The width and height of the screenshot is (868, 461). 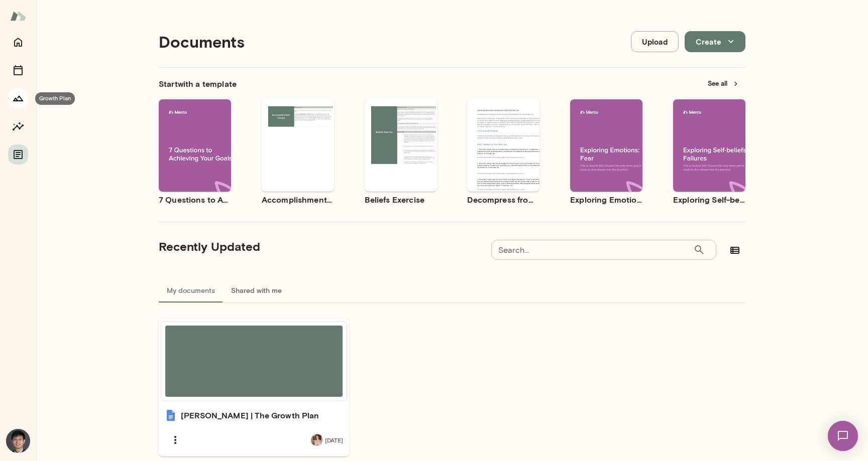 I want to click on h6: Beliefs Exercise, so click(x=401, y=200).